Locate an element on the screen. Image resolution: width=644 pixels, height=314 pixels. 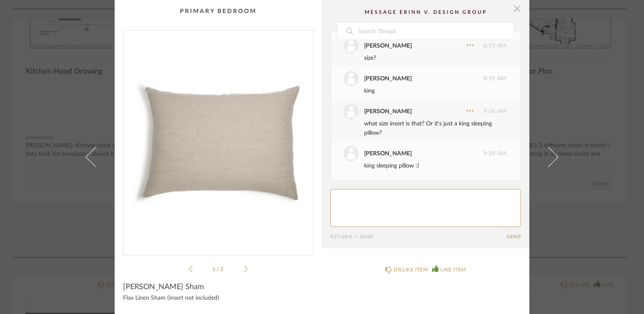
div: 8:59 AM is located at coordinates (425, 79).